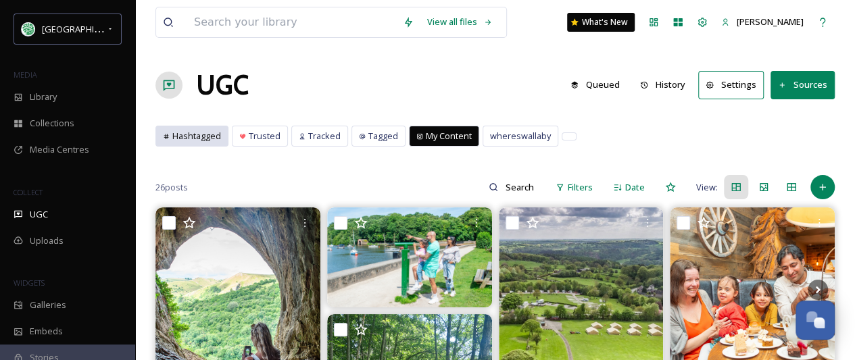  What do you see at coordinates (25, 74) in the screenshot?
I see `span: MEDIA` at bounding box center [25, 74].